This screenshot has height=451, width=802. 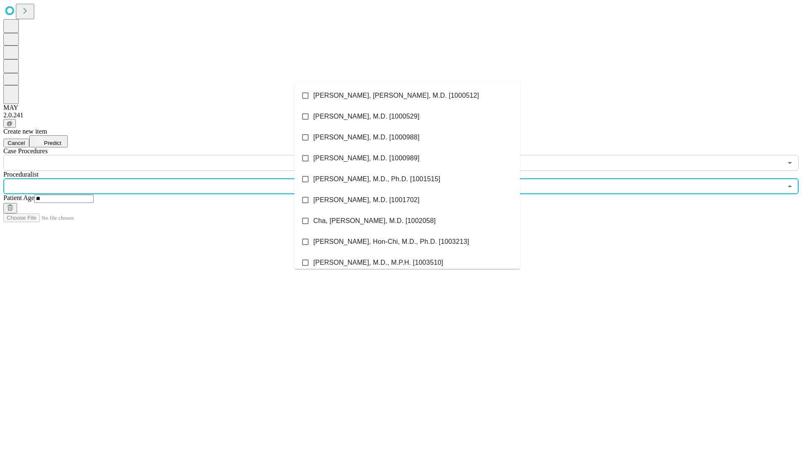 I want to click on span: Scheduled Procedure, so click(x=25, y=151).